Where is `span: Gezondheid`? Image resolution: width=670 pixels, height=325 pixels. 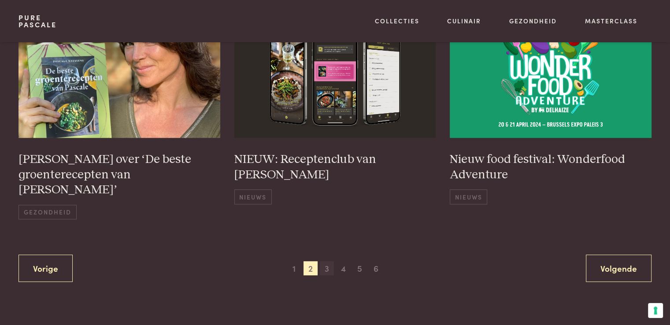
span: Gezondheid is located at coordinates (47, 212).